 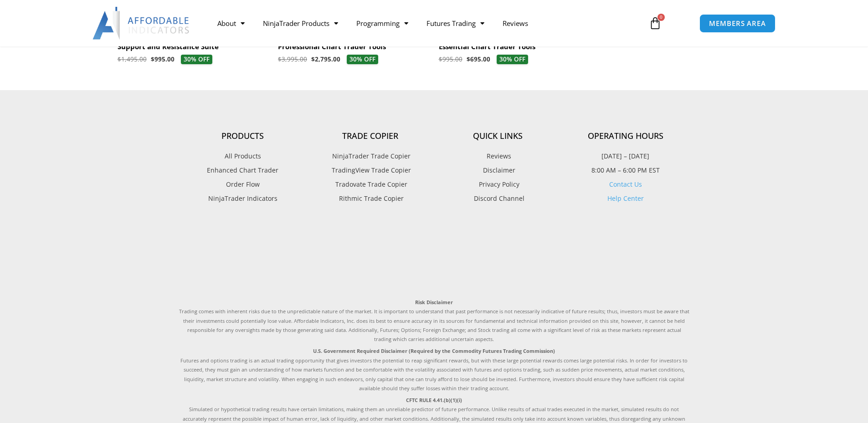 What do you see at coordinates (370, 199) in the screenshot?
I see `a: Rithmic Trade Copier` at bounding box center [370, 199].